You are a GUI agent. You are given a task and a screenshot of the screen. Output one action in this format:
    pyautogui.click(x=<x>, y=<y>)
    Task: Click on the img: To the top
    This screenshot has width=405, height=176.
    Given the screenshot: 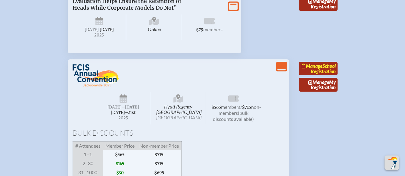 What is the action you would take?
    pyautogui.click(x=392, y=163)
    